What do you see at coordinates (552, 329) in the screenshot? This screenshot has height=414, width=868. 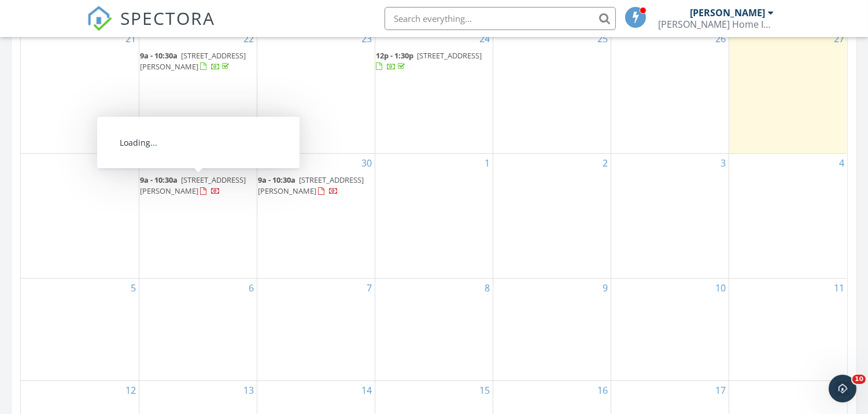 I see `td: Go to October 9, 2025` at bounding box center [552, 329].